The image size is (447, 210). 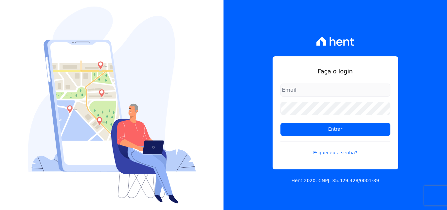 What do you see at coordinates (112, 105) in the screenshot?
I see `img: Login` at bounding box center [112, 105].